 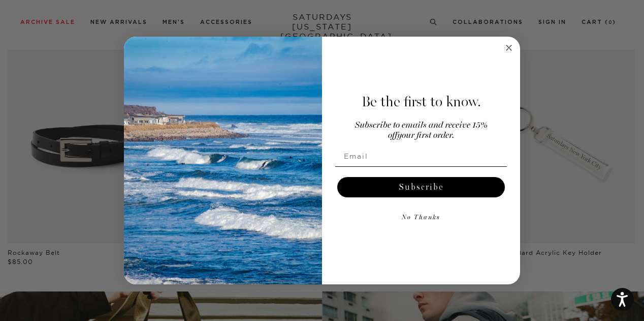 I want to click on span: your first order., so click(x=426, y=135).